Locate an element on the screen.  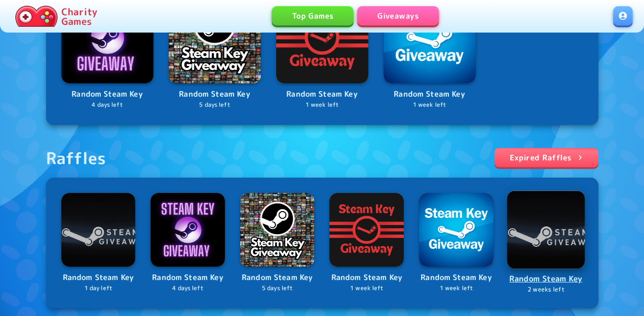
p: 2 weeks left is located at coordinates (545, 289).